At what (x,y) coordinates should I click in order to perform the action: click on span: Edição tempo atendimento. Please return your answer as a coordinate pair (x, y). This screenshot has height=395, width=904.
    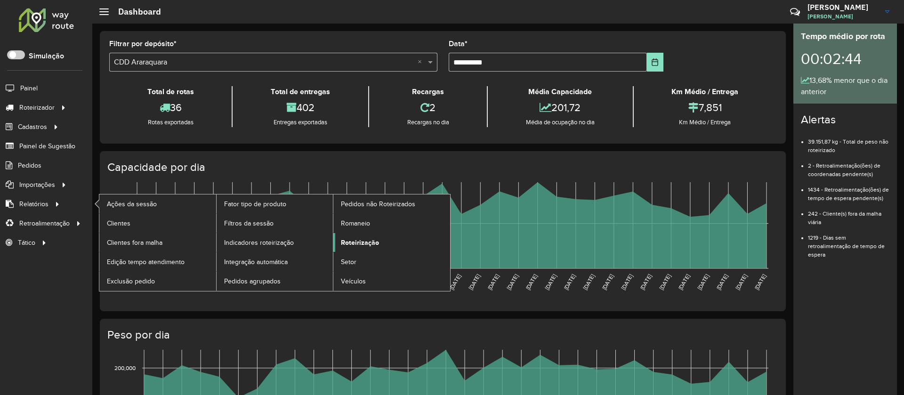
    Looking at the image, I should click on (146, 262).